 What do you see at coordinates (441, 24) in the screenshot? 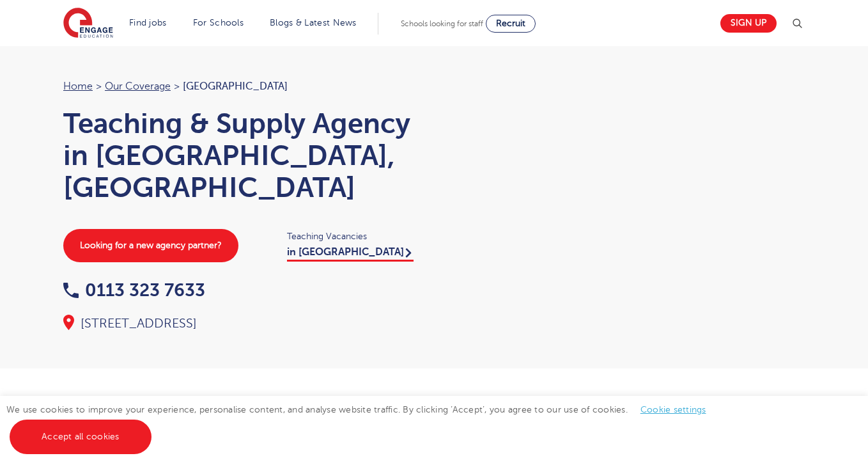
I see `span: Schools looking for staff` at bounding box center [441, 24].